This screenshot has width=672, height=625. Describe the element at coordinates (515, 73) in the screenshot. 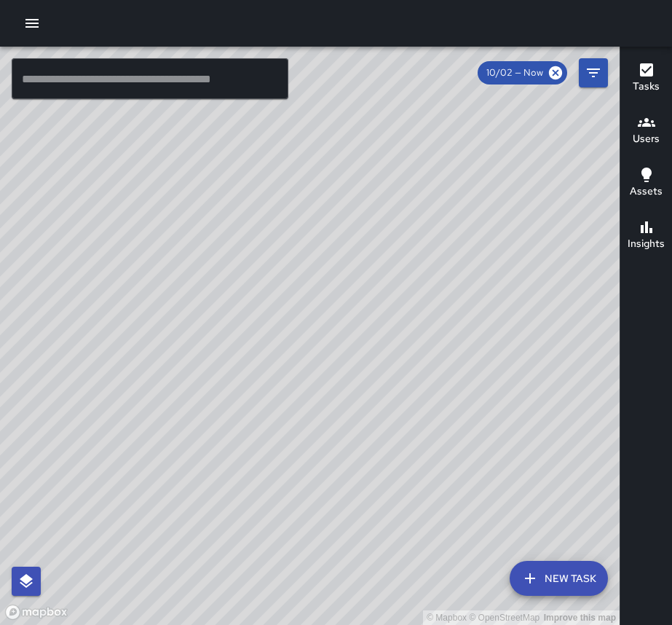

I see `span: 10/02 — Now` at that location.